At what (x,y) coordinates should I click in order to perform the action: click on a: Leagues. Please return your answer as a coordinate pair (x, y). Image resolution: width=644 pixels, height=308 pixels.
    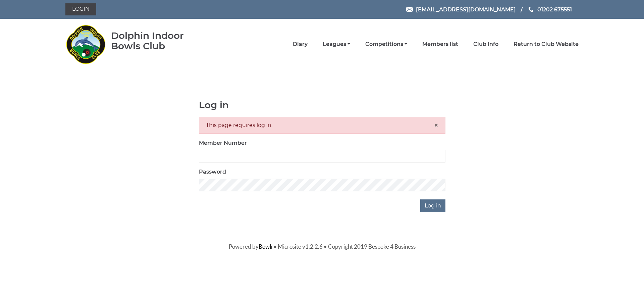
    Looking at the image, I should click on (336, 44).